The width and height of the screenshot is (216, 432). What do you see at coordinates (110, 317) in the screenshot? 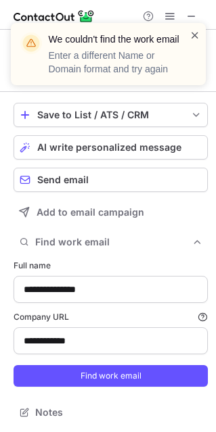
I see `label: Company URL` at bounding box center [110, 317].